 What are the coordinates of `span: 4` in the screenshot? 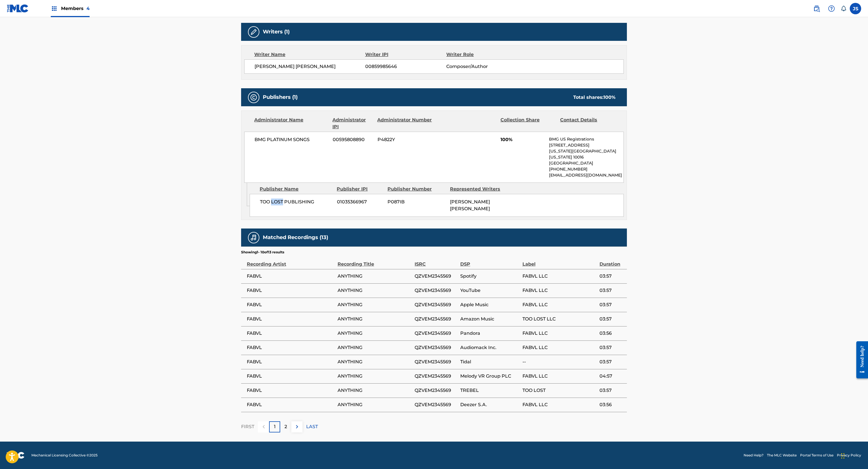 It's located at (88, 8).